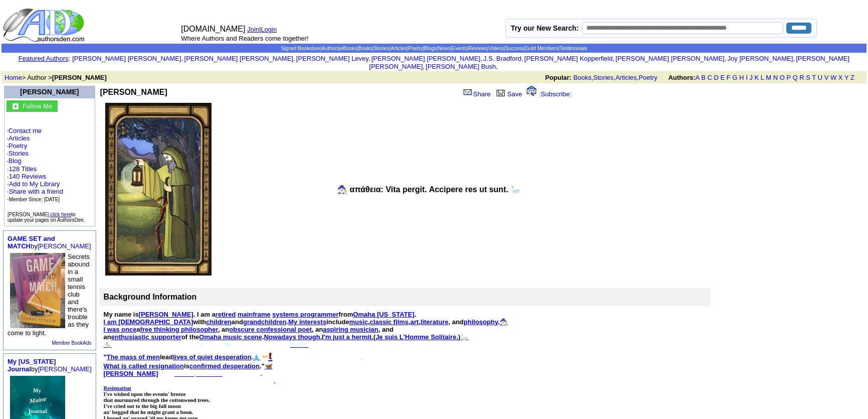  I want to click on a: Home, so click(13, 77).